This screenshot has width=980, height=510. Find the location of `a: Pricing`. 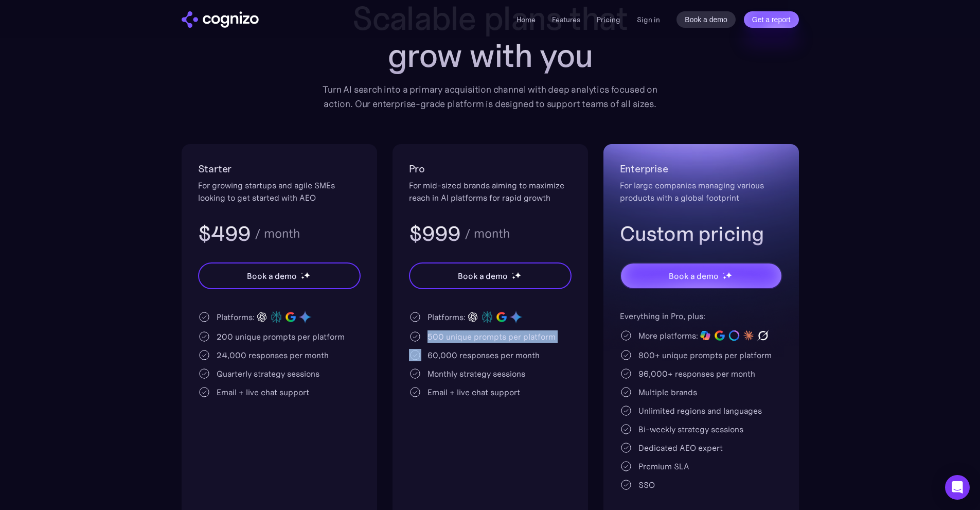

a: Pricing is located at coordinates (608, 20).